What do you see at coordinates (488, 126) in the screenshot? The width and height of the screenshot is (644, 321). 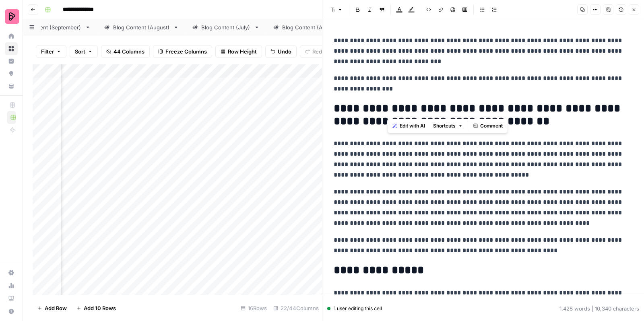 I see `button: Comment` at bounding box center [488, 126].